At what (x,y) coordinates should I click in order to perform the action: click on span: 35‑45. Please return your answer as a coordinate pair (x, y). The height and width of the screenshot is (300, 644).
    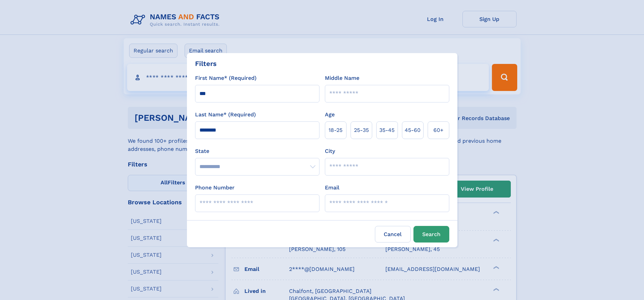
    Looking at the image, I should click on (387, 130).